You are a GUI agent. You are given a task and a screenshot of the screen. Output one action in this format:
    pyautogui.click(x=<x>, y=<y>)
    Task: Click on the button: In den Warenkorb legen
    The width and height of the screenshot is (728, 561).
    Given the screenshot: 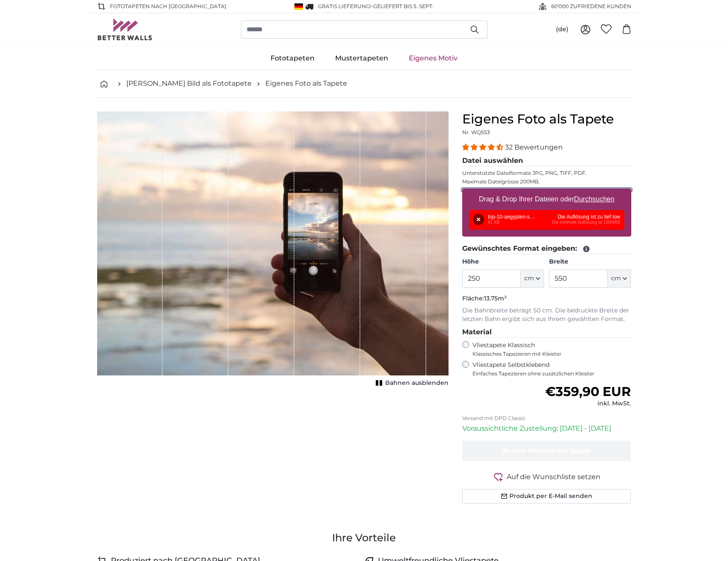 What is the action you would take?
    pyautogui.click(x=547, y=451)
    